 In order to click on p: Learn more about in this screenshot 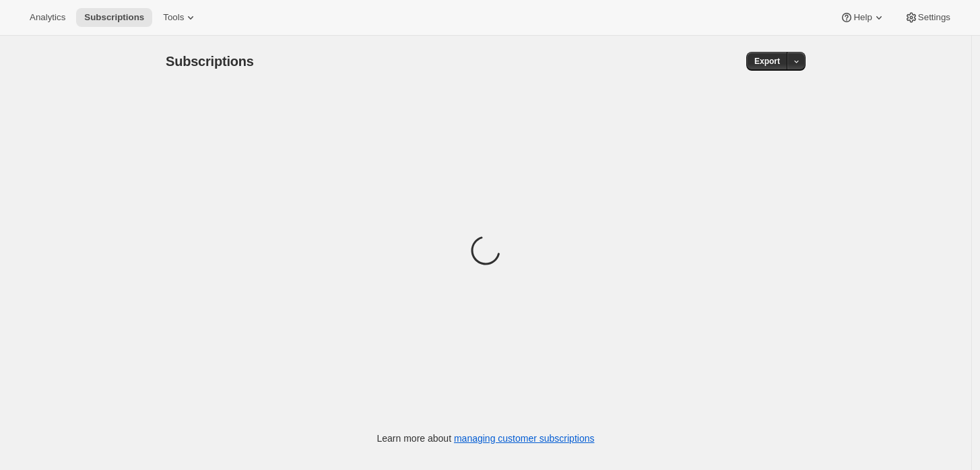, I will do `click(486, 438)`.